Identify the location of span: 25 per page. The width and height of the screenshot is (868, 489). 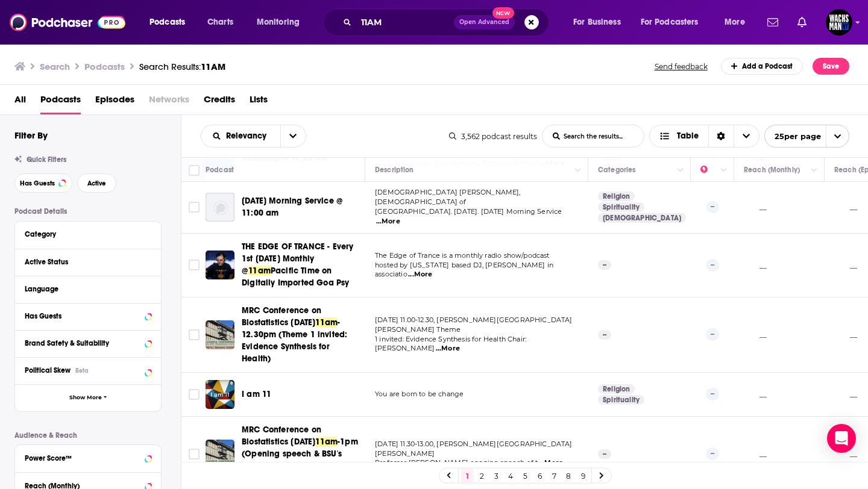
(792, 136).